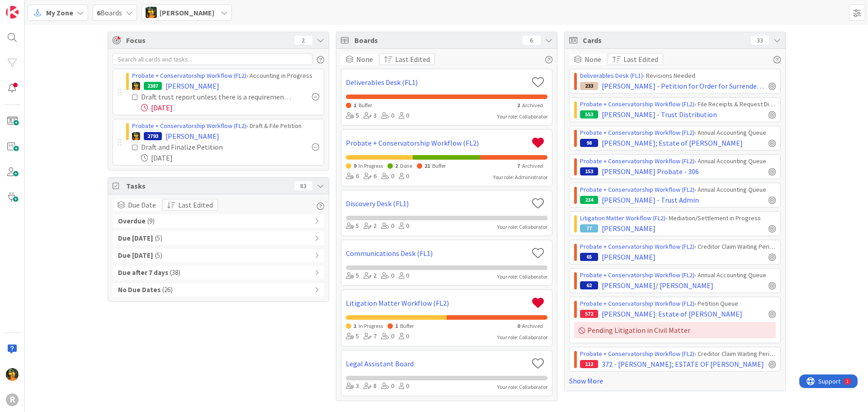 The width and height of the screenshot is (868, 412). What do you see at coordinates (303, 186) in the screenshot?
I see `div: 83` at bounding box center [303, 186].